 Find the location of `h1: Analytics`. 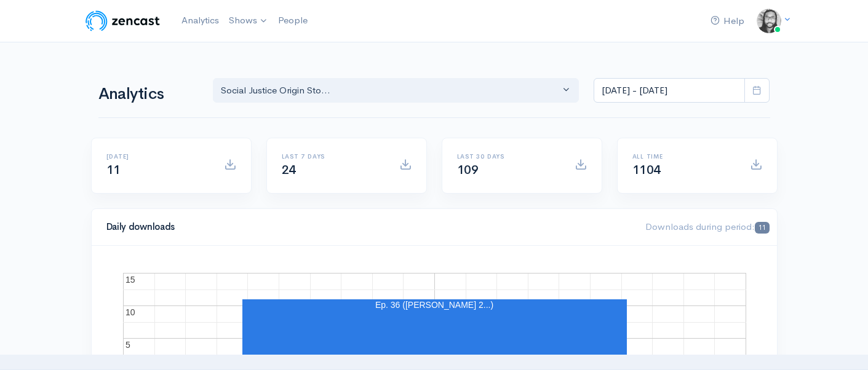

h1: Analytics is located at coordinates (148, 94).